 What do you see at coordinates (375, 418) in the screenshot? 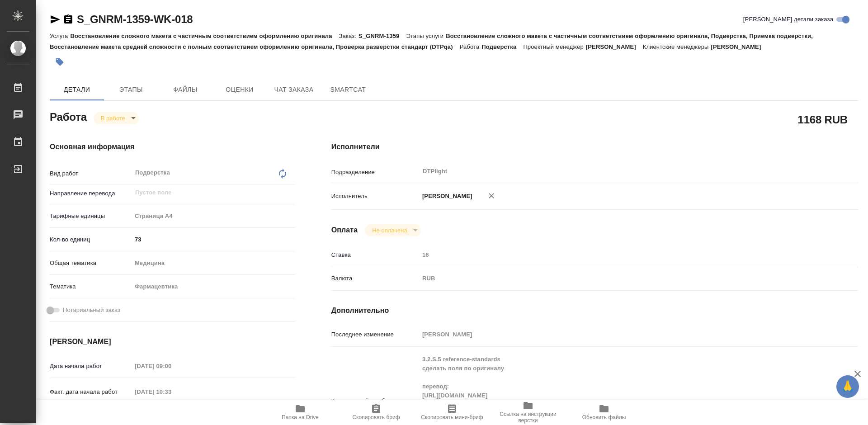
I see `span: Скопировать бриф` at bounding box center [375, 418].